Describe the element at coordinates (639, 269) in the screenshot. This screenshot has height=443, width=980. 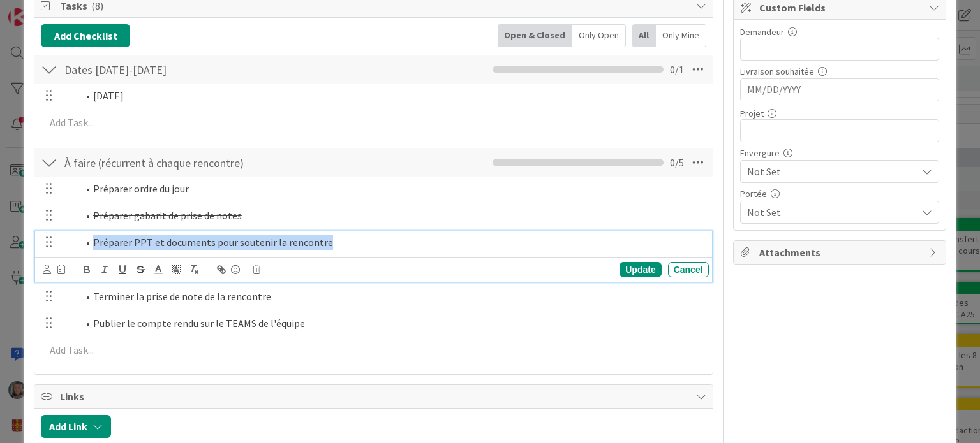
I see `div: Update` at that location.